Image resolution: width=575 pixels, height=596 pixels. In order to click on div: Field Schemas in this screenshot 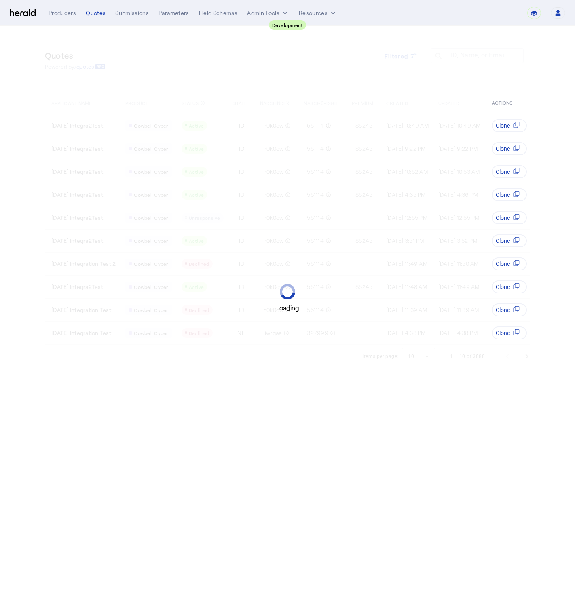, I will do `click(218, 13)`.